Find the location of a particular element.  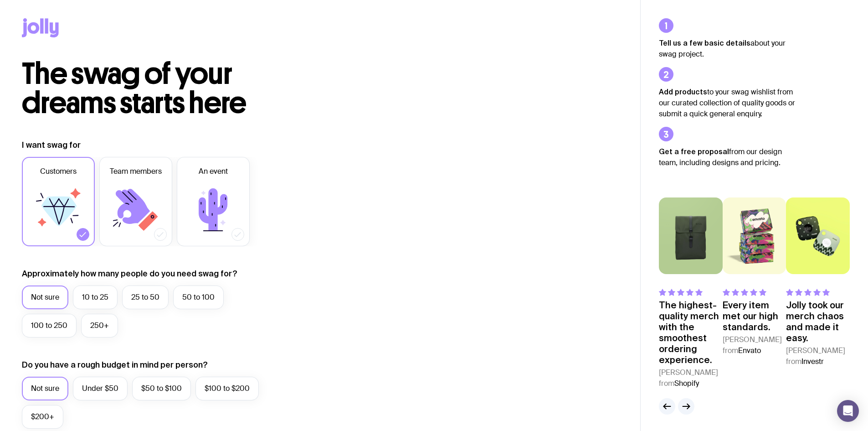

span: Shopify is located at coordinates (687, 383).